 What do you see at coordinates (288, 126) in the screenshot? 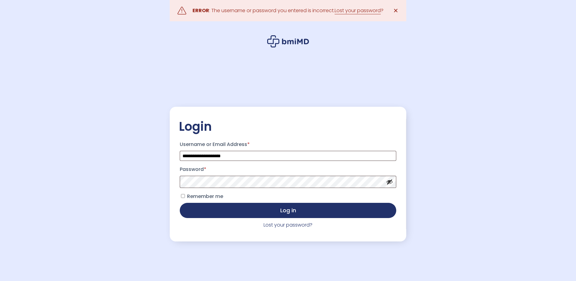
I see `h2: Login` at bounding box center [288, 126].